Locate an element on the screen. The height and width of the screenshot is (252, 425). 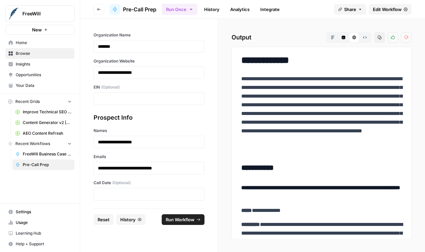
span: FreeWill Business Case Generator v2 is located at coordinates (47, 154).